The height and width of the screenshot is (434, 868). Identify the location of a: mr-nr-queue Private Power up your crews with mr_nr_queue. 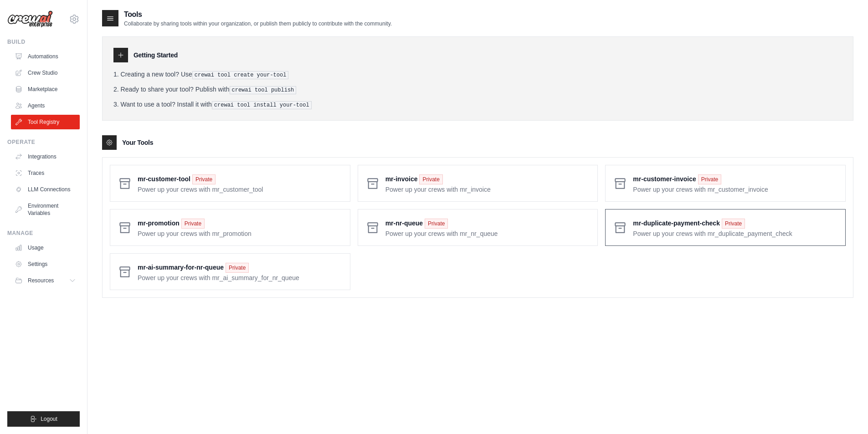
(488, 227).